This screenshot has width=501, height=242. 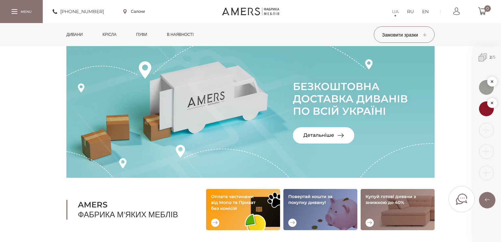 I want to click on b: AMERS, so click(x=134, y=204).